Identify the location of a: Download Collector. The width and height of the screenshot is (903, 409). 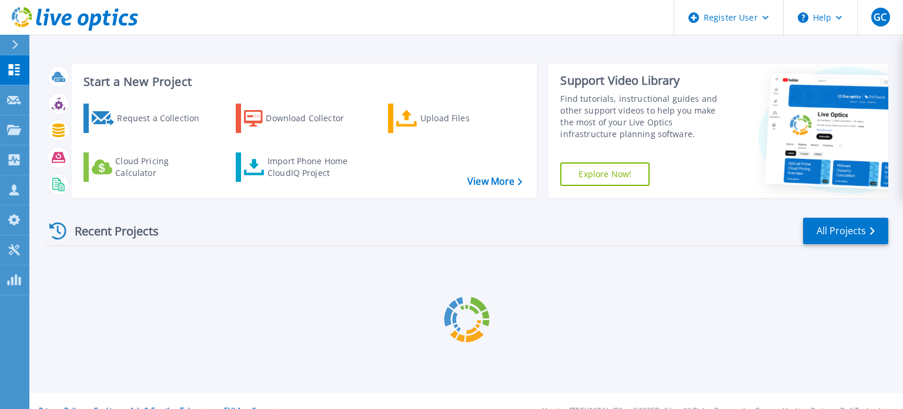
(301, 118).